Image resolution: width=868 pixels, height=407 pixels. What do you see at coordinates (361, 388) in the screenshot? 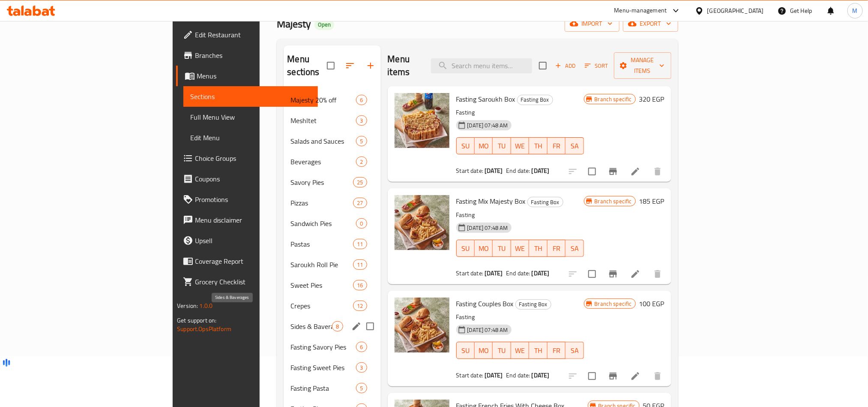
I see `span: 5` at bounding box center [361, 388].